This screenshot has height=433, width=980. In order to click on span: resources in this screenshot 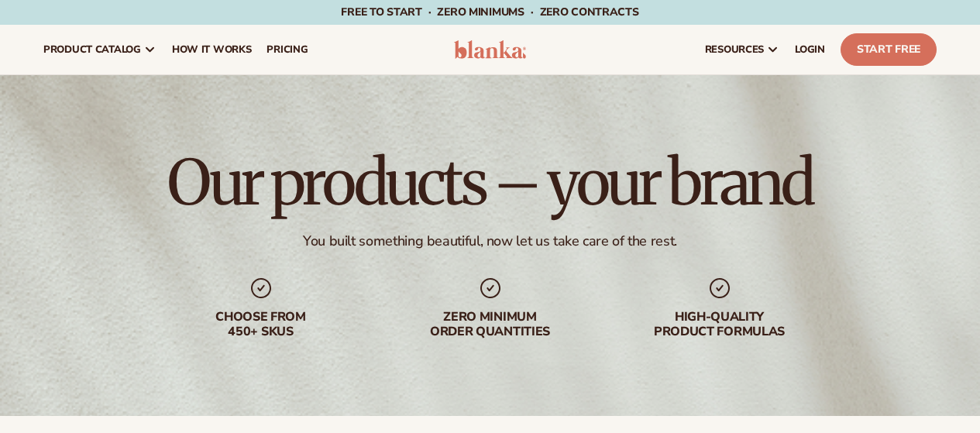, I will do `click(735, 50)`.